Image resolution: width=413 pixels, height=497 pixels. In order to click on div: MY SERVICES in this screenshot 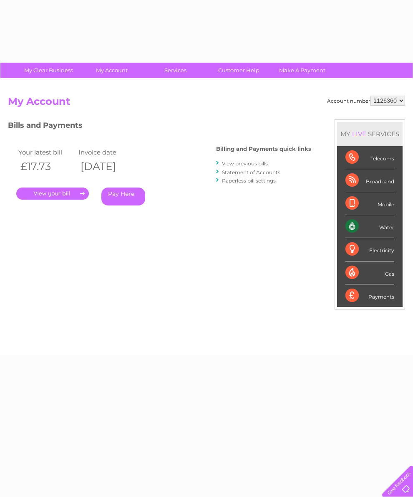, I will do `click(370, 134)`.